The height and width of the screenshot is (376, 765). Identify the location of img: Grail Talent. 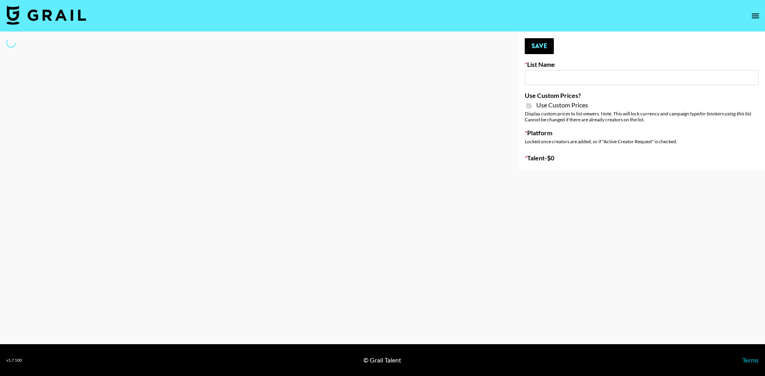
(46, 15).